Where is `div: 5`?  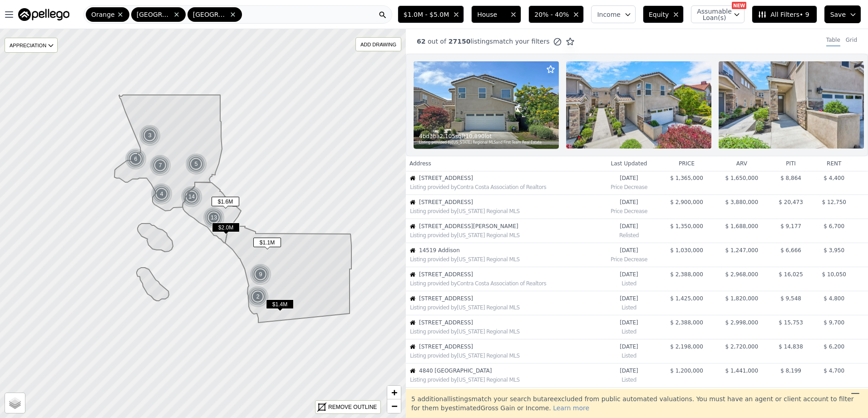
div: 5 is located at coordinates (196, 164).